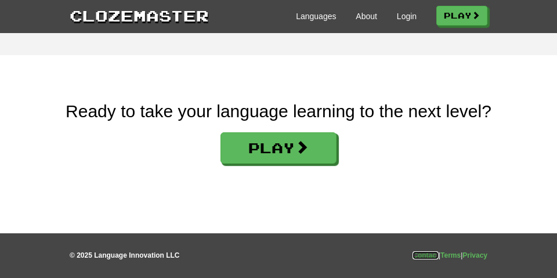 This screenshot has width=557, height=278. I want to click on a: Contact, so click(425, 255).